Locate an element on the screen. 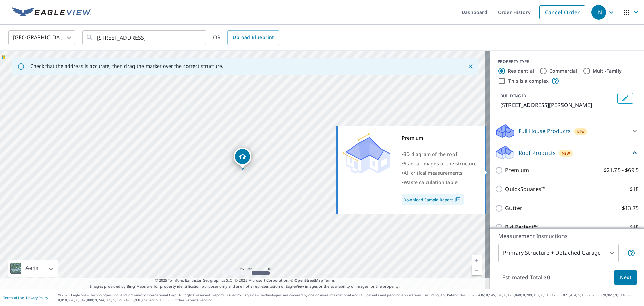  a: Cancel Order is located at coordinates (562, 12).